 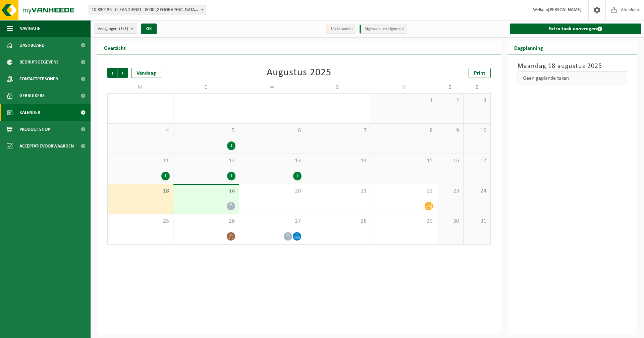 What do you see at coordinates (140, 221) in the screenshot?
I see `span: 25` at bounding box center [140, 221].